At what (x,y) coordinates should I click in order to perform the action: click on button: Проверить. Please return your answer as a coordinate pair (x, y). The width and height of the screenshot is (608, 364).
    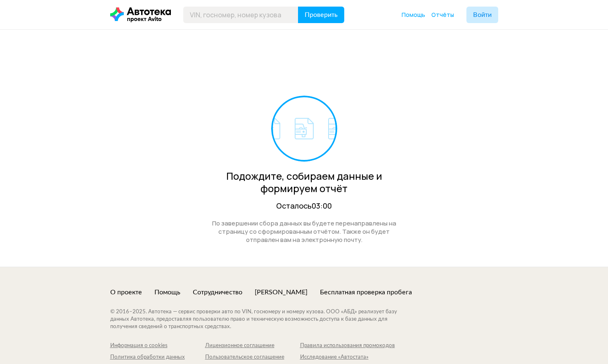
    Looking at the image, I should click on (321, 15).